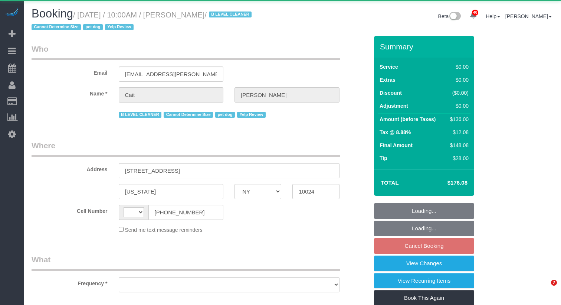 This screenshot has height=305, width=561. Describe the element at coordinates (424, 280) in the screenshot. I see `a: View Recurring Items` at that location.